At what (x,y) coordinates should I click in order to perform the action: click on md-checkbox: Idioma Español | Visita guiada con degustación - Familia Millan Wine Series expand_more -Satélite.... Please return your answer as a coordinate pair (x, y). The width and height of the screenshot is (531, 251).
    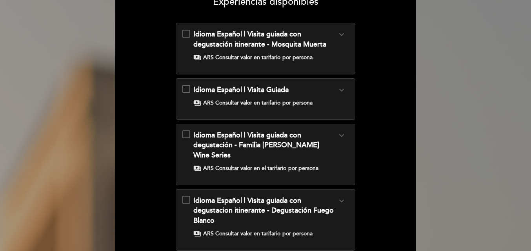
    Looking at the image, I should click on (265, 151).